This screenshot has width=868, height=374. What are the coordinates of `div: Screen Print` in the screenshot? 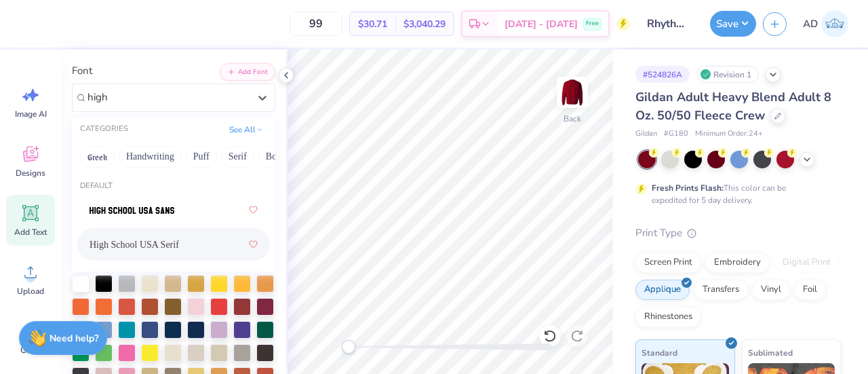 It's located at (668, 262).